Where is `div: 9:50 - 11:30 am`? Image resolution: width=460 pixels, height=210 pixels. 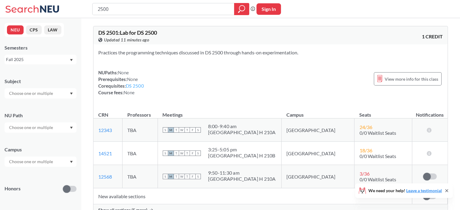 div: 9:50 - 11:30 am is located at coordinates (242, 173).